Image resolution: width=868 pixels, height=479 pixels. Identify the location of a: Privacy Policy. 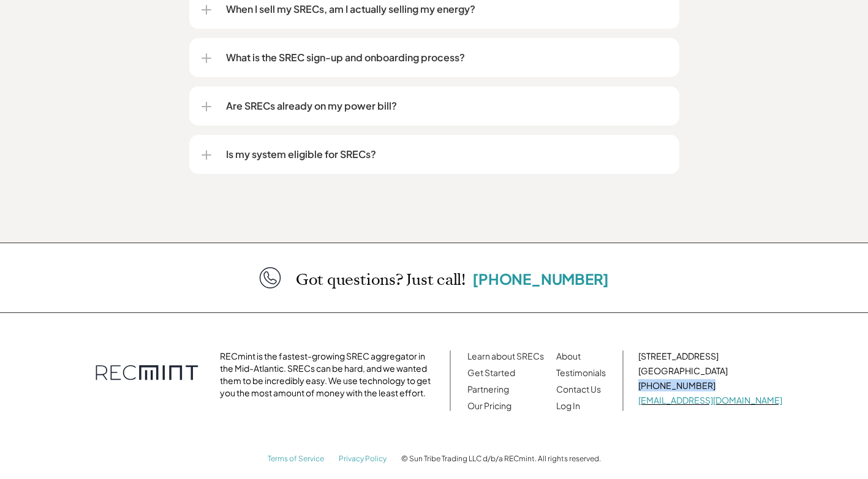
(363, 459).